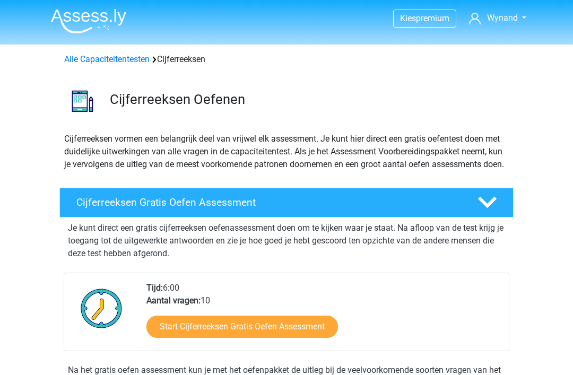 The image size is (573, 375). Describe the element at coordinates (242, 327) in the screenshot. I see `a: Start Cijferreeksen Gratis Oefen Assessment` at that location.